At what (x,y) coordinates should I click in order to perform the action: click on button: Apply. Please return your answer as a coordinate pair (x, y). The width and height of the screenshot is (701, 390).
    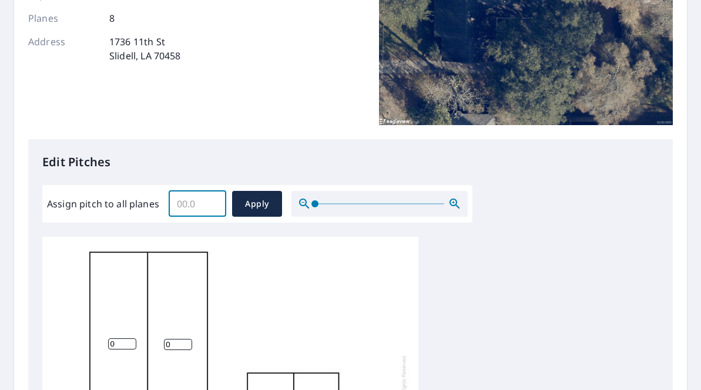
    Looking at the image, I should click on (257, 204).